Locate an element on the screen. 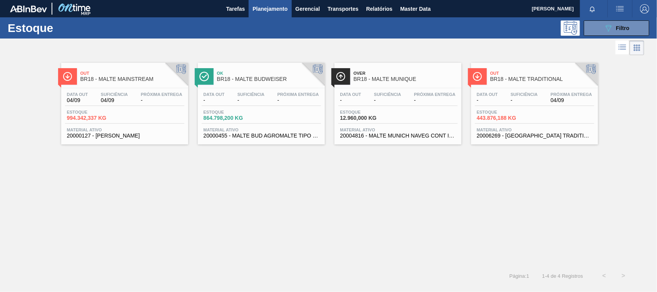  span: Gerencial is located at coordinates (308, 9).